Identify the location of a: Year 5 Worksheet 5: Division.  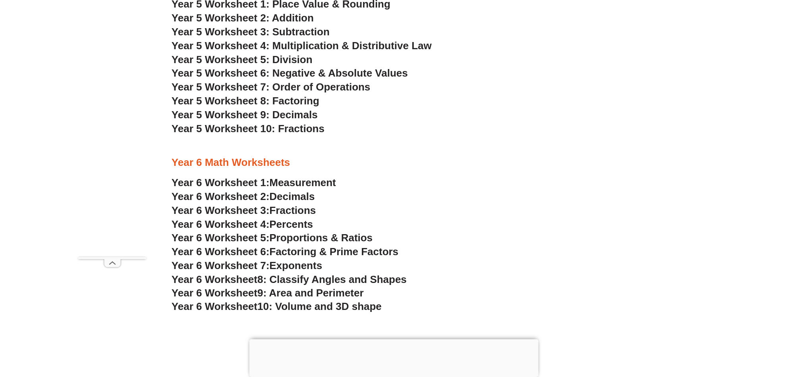
(242, 60).